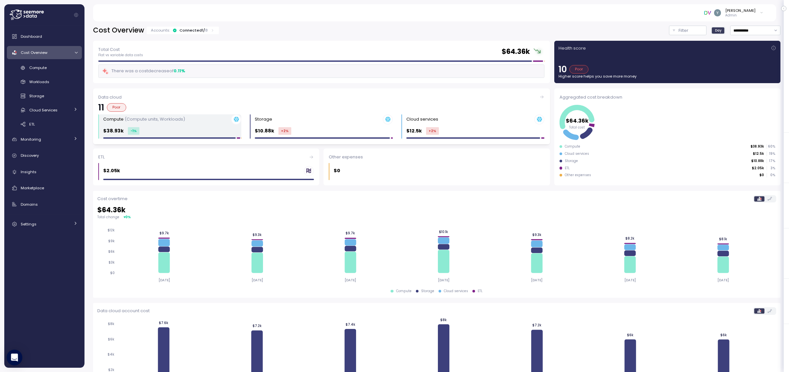  Describe the element at coordinates (76, 15) in the screenshot. I see `button: Collapse navigation` at that location.